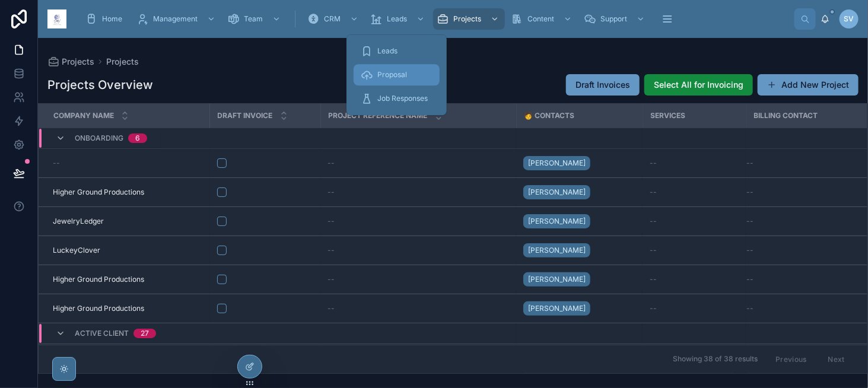  What do you see at coordinates (332, 19) in the screenshot?
I see `span: CRM` at bounding box center [332, 19].